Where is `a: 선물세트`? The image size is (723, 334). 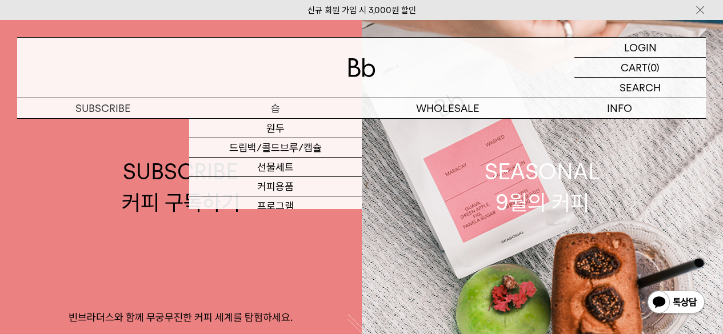 a: 선물세트 is located at coordinates (275, 167).